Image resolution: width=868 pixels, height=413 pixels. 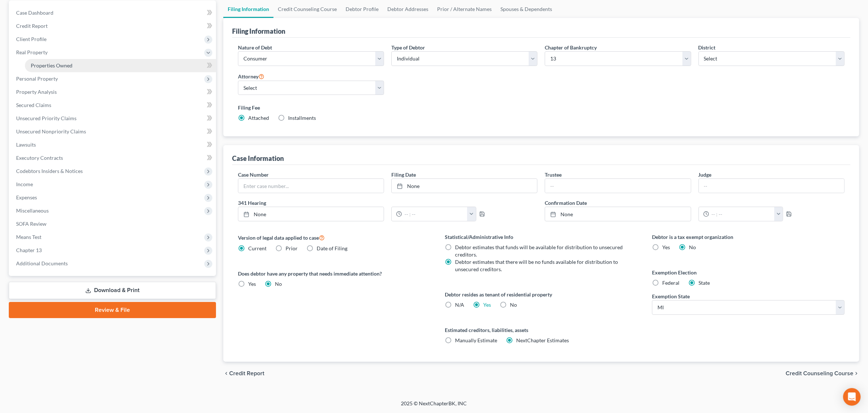 I want to click on span: Installments, so click(x=302, y=118).